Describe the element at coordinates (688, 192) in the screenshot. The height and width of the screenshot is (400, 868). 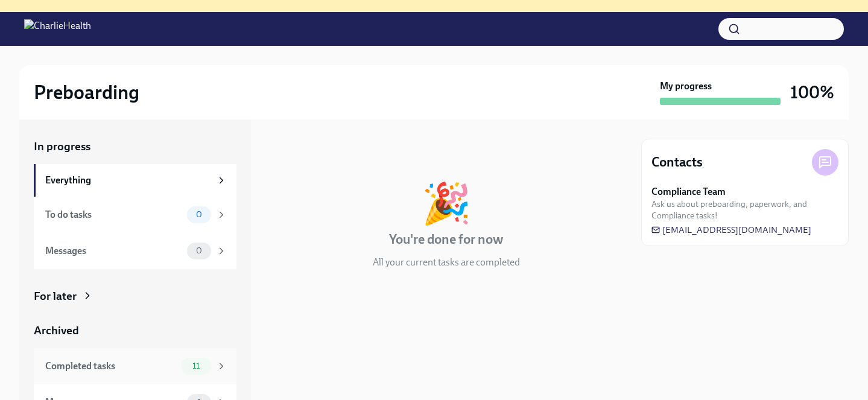
I see `strong: Compliance Team` at that location.